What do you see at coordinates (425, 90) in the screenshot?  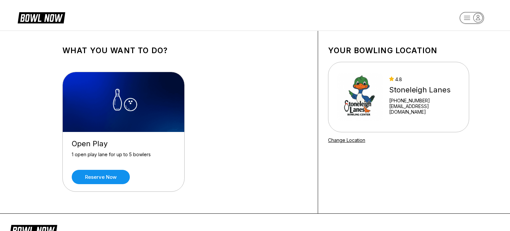 I see `div: Stoneleigh Lanes` at bounding box center [425, 90].